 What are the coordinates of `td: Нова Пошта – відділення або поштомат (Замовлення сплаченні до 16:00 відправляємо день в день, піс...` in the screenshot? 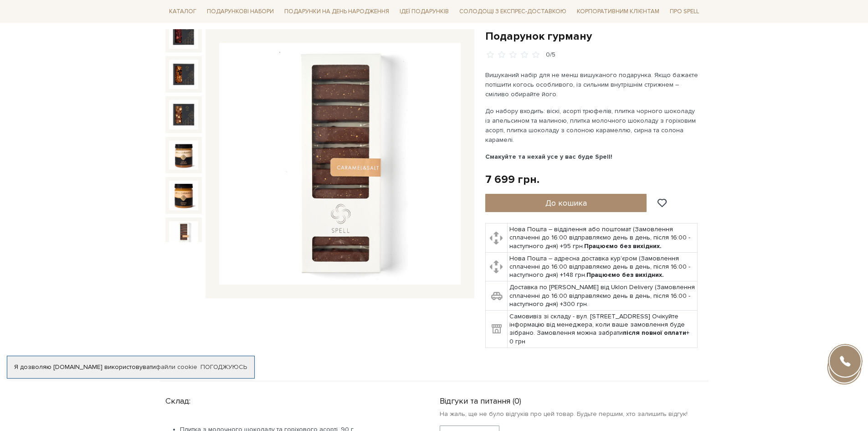 It's located at (602, 238).